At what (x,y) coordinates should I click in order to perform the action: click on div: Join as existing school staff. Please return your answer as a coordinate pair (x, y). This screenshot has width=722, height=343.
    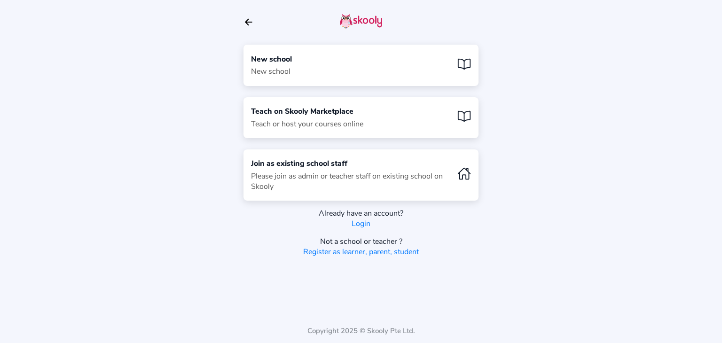
    Looking at the image, I should click on (350, 164).